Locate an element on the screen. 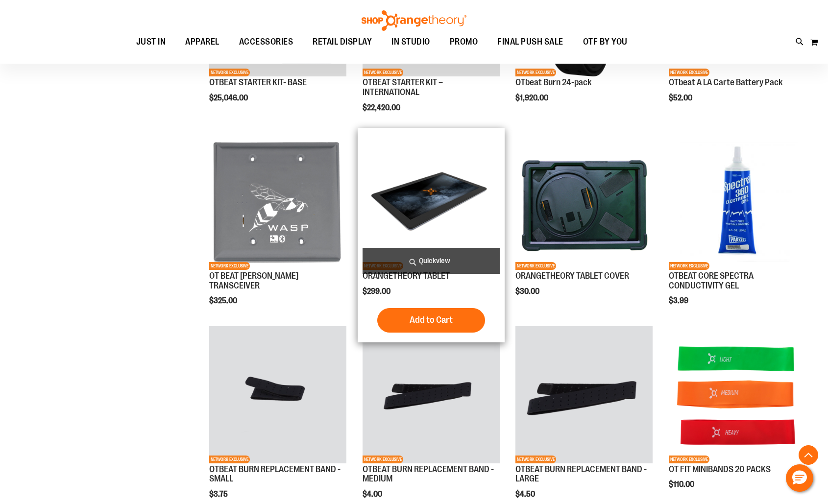 The image size is (828, 504). a: Product image for OTBEAT BURN REPLACEMENT BAND - LARGENETWORK EXCLUSIVE is located at coordinates (584, 396).